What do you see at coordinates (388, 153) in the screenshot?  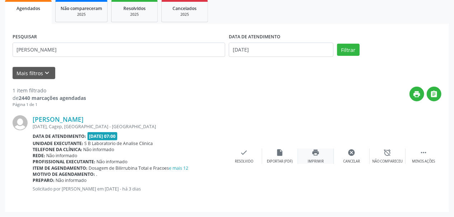 I see `i: alarm_off` at bounding box center [388, 153].